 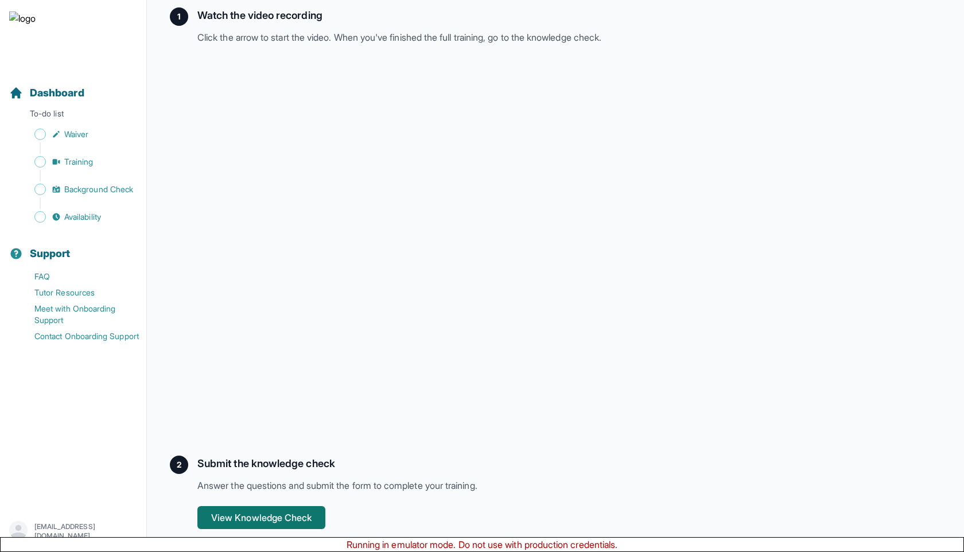 What do you see at coordinates (77, 134) in the screenshot?
I see `a: Waiver` at bounding box center [77, 134].